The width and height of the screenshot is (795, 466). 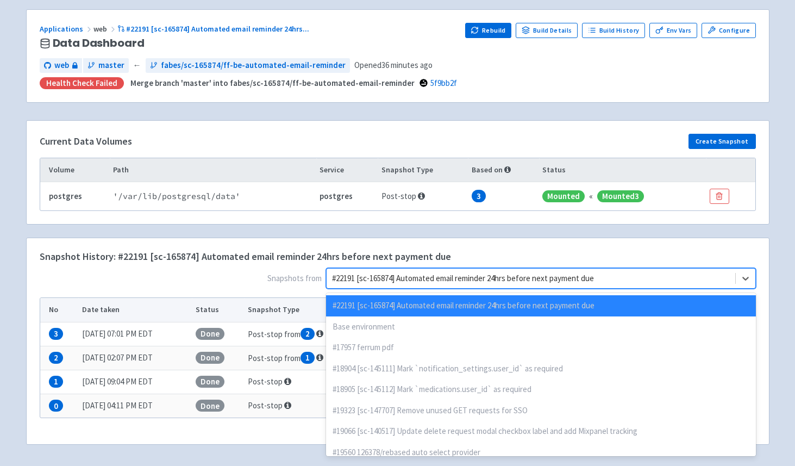 What do you see at coordinates (728, 30) in the screenshot?
I see `a: Configure` at bounding box center [728, 30].